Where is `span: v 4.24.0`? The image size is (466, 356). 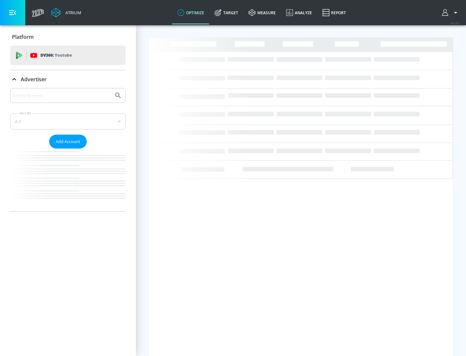 span: v 4.24.0 is located at coordinates (455, 23).